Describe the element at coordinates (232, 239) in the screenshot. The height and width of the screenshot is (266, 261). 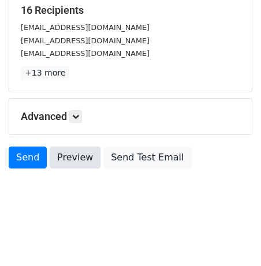
I see `div: Chat Widget` at that location.